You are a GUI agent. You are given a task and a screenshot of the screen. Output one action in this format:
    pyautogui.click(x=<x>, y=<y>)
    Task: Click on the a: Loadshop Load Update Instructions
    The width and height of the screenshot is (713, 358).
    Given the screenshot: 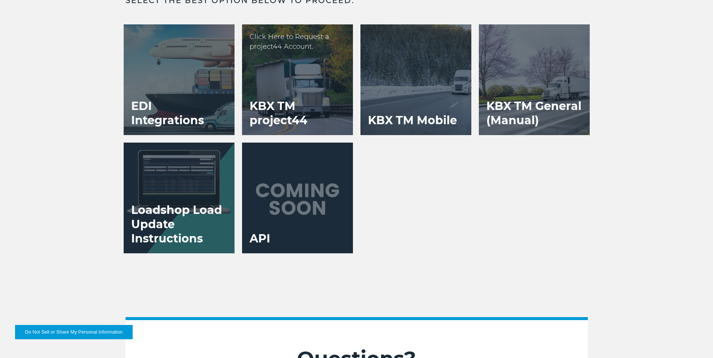 What is the action you would take?
    pyautogui.click(x=179, y=198)
    